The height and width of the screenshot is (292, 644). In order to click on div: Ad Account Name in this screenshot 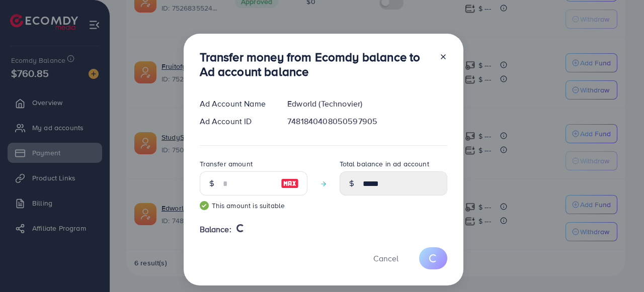, I will do `click(236, 104)`.